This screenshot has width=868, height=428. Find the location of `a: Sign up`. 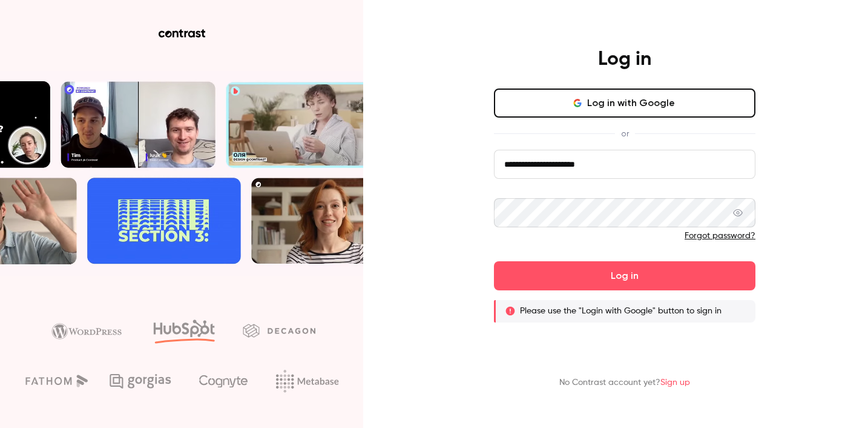

a: Sign up is located at coordinates (675, 382).